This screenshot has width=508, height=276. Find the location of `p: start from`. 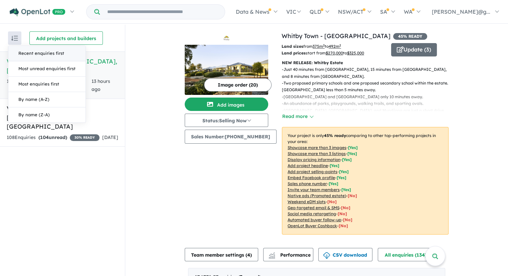

p: start from is located at coordinates (334, 53).